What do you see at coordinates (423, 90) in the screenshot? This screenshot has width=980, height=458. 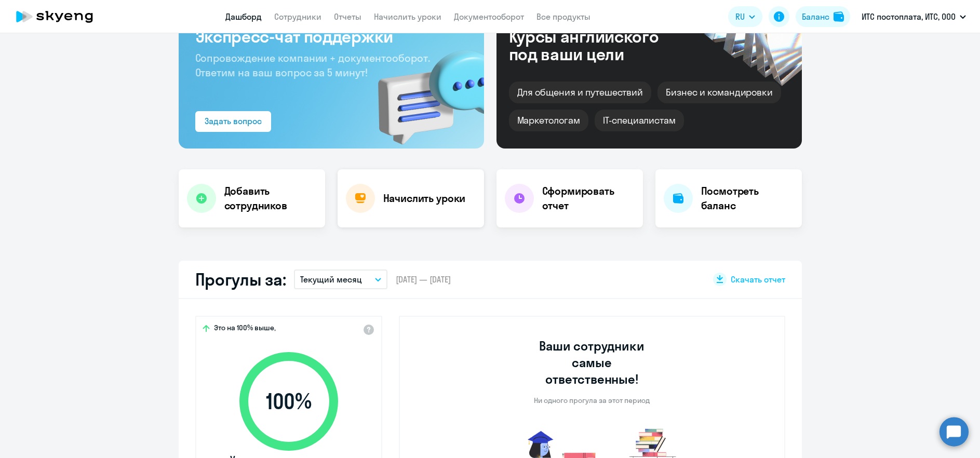 I see `img: bg-img` at bounding box center [423, 90].